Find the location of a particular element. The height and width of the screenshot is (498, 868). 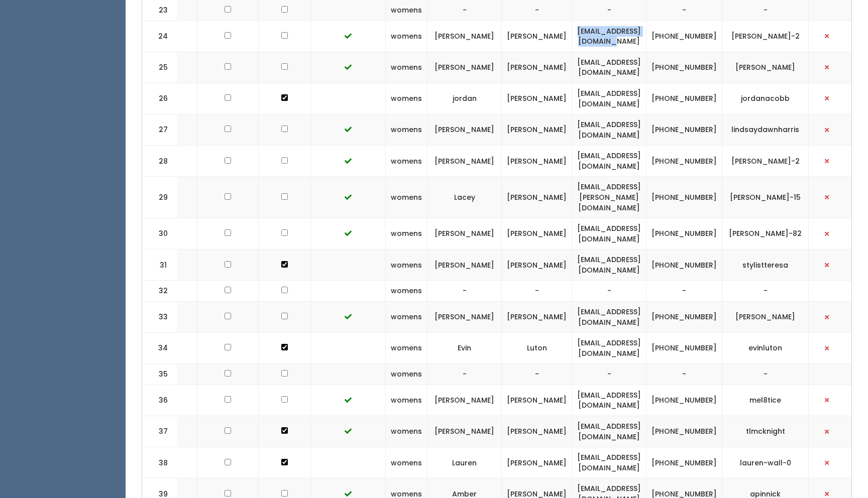

td: Evin is located at coordinates (464, 348).